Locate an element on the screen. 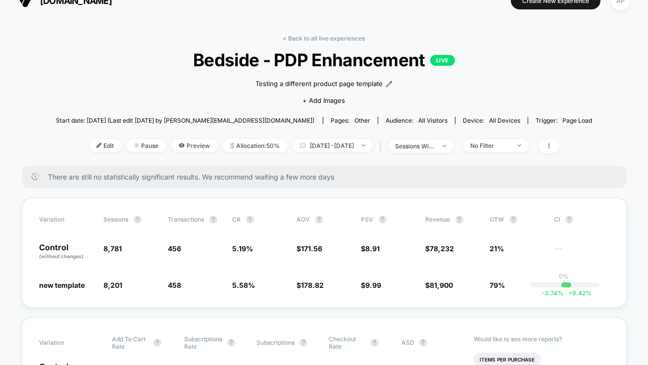 This screenshot has width=648, height=365. span: 456 is located at coordinates (175, 248).